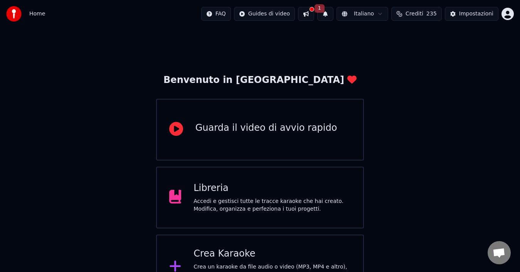 This screenshot has width=520, height=272. I want to click on span: 235, so click(431, 14).